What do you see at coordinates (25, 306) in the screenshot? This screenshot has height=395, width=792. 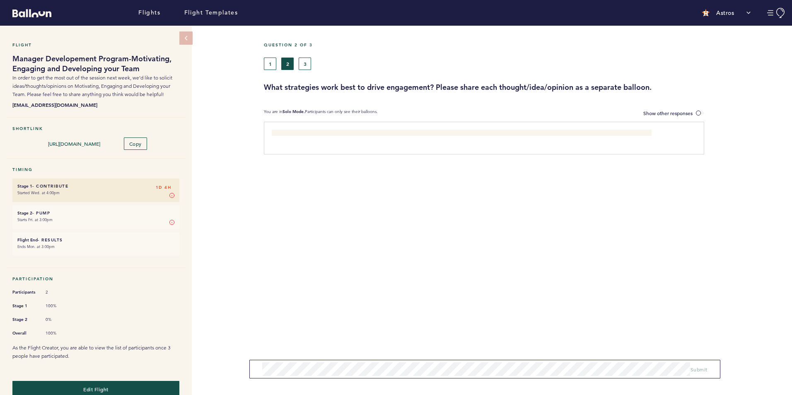 I see `span: Stage 1` at bounding box center [25, 306].